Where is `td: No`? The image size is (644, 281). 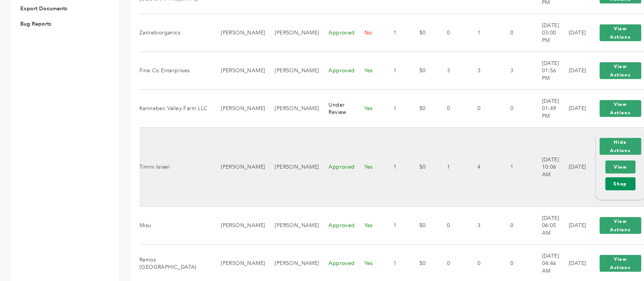
td: No is located at coordinates (369, 33).